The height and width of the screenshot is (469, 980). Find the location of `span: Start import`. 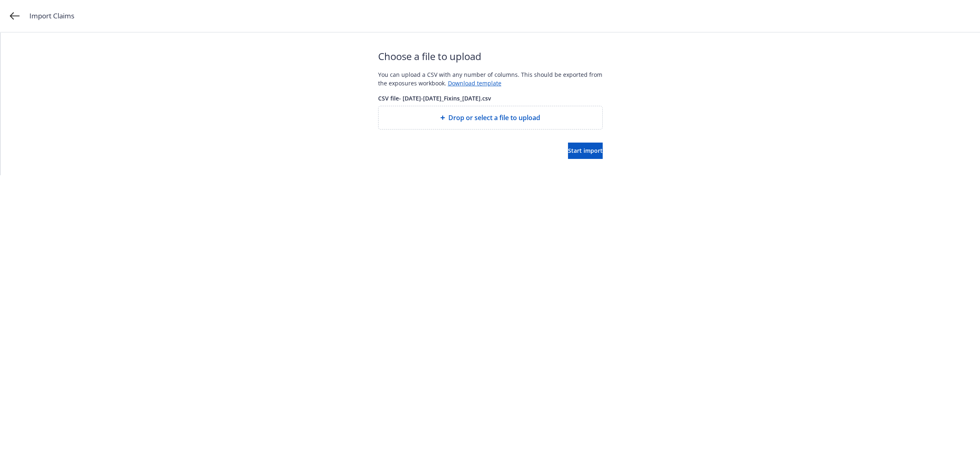

span: Start import is located at coordinates (585, 151).